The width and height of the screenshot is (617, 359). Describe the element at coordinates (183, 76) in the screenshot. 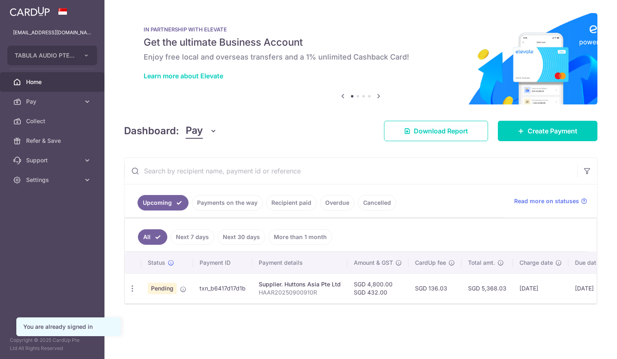

I see `a: Learn more about Elevate` at that location.